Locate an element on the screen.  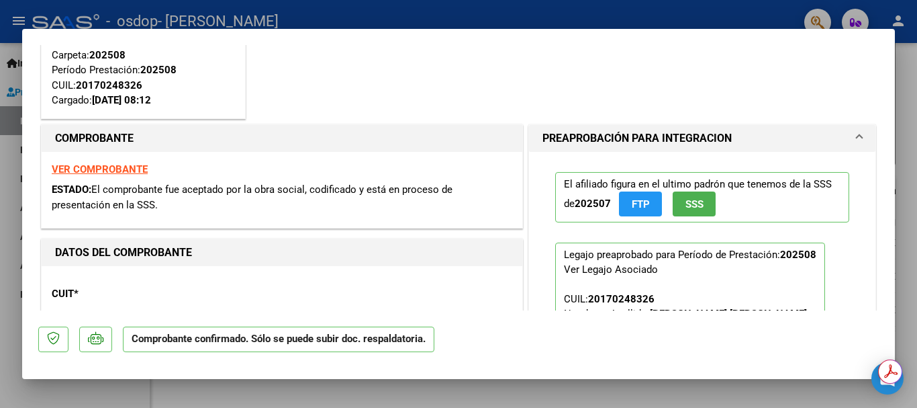
a: VER COMPROBANTE is located at coordinates (99, 169).